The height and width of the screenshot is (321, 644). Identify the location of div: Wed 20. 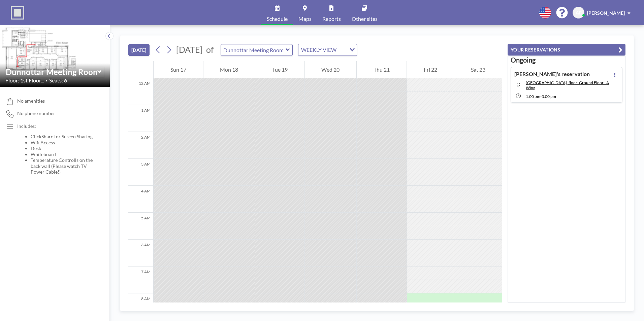
(331, 70).